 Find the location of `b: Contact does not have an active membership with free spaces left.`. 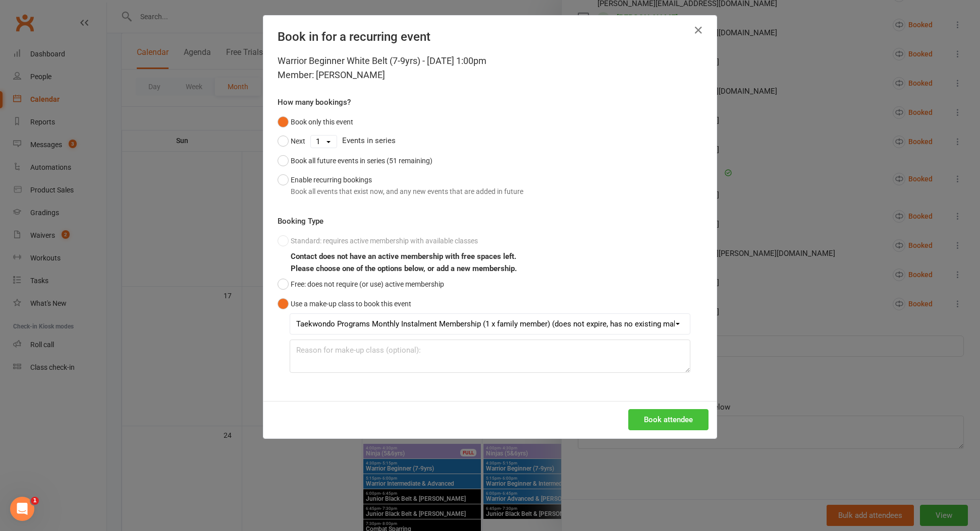

b: Contact does not have an active membership with free spaces left. is located at coordinates (404, 256).